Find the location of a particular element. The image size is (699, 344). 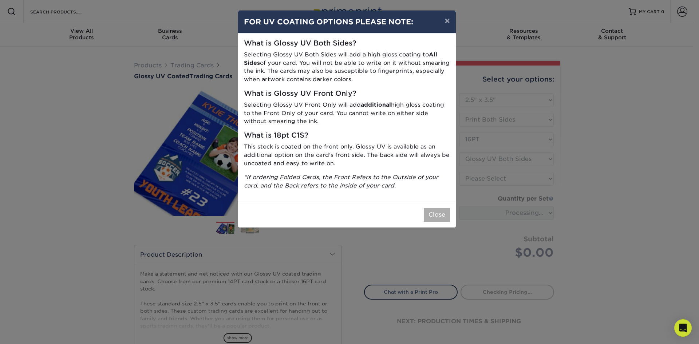

h5: What is Glossy UV Front Only? is located at coordinates (347, 94).